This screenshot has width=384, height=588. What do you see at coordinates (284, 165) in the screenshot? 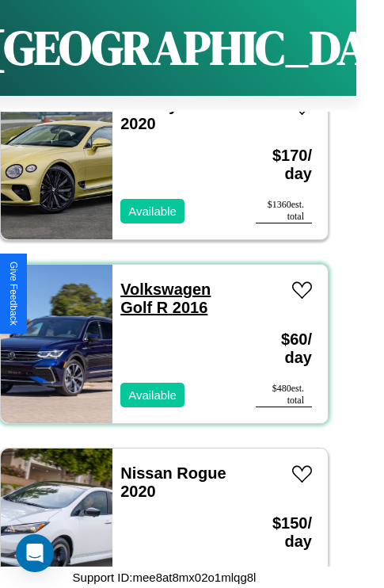
I see `h3: $ 170 / day` at bounding box center [284, 165].